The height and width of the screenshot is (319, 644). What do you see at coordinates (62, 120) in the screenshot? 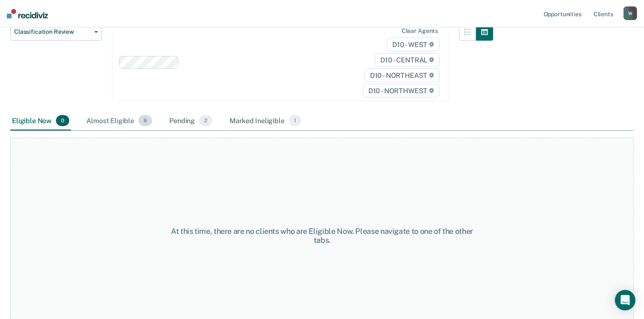
I see `span: 0` at bounding box center [62, 120].